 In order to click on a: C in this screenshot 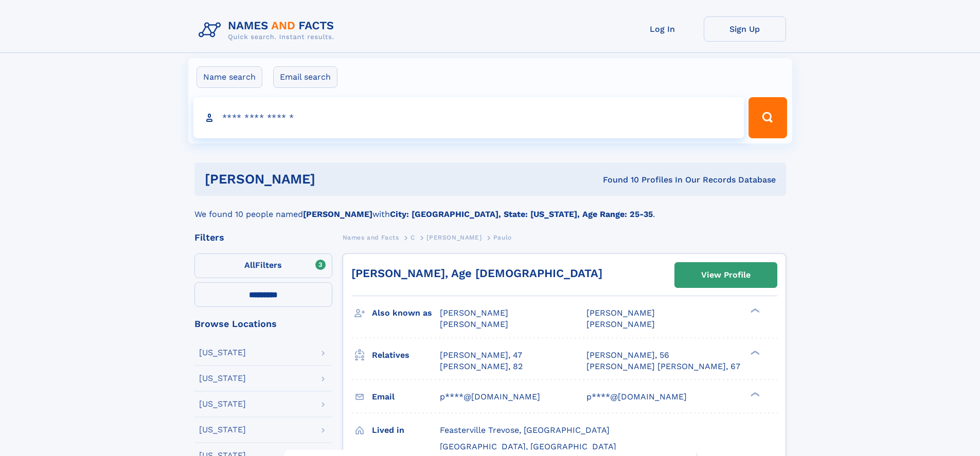, I will do `click(412, 237)`.